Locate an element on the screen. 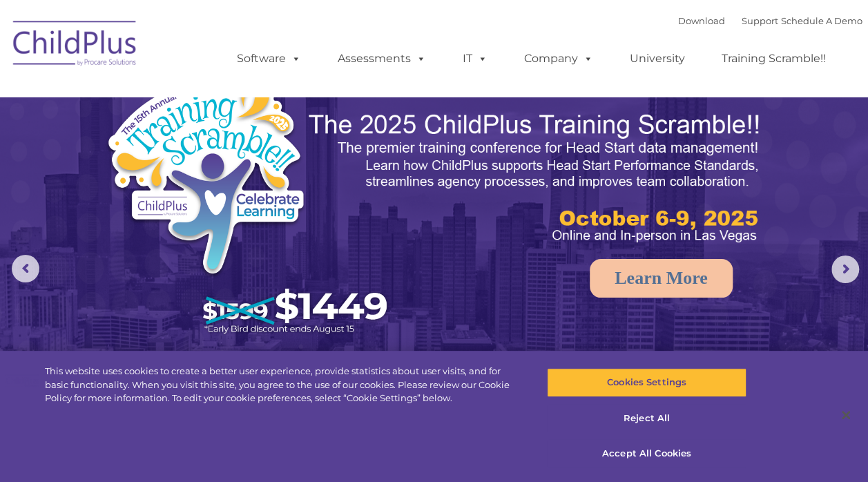  div: This website uses cookies to create a better user experience, provide statistics about user visit... is located at coordinates (283, 384).